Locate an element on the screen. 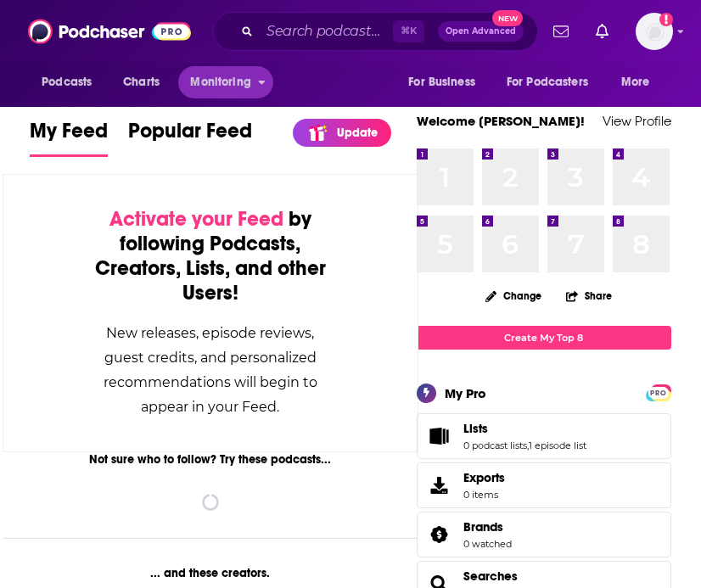 Image resolution: width=701 pixels, height=588 pixels. div: Search podcasts, credits, & more... is located at coordinates (375, 31).